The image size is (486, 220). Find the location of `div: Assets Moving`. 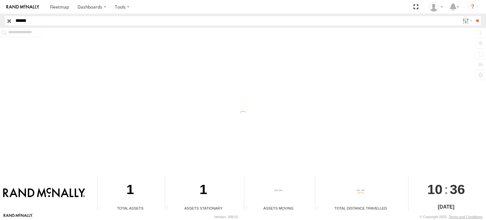

div: Assets Moving is located at coordinates (278, 208).